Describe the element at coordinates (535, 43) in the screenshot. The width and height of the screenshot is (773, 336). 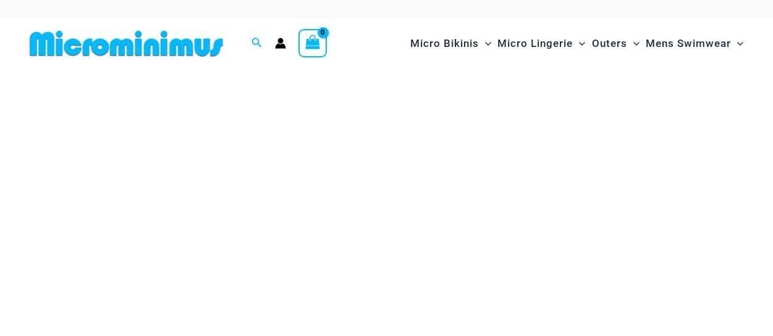
I see `span: Micro Lingerie` at that location.